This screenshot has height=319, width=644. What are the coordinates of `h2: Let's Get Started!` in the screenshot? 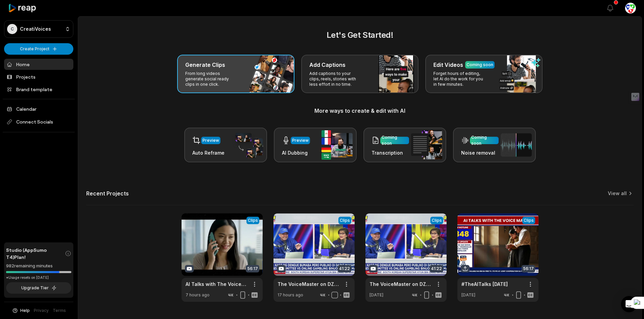 It's located at (360, 35).